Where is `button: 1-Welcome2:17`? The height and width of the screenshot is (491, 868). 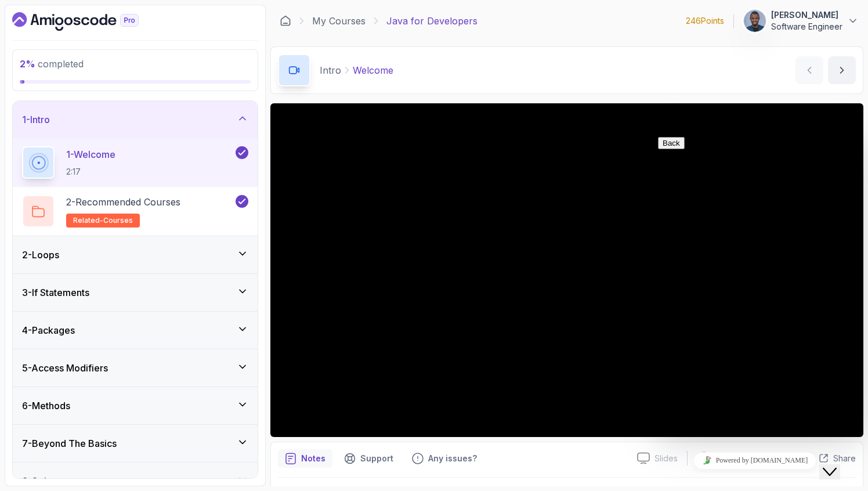 button: 1-Welcome2:17 is located at coordinates (135, 162).